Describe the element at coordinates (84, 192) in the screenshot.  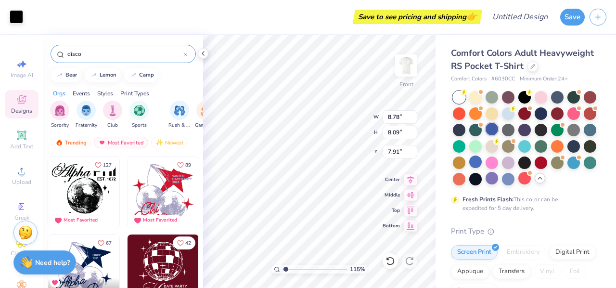
I see `img: 736cf72a-f932-498a-9223-24ab26d2e142` at that location.